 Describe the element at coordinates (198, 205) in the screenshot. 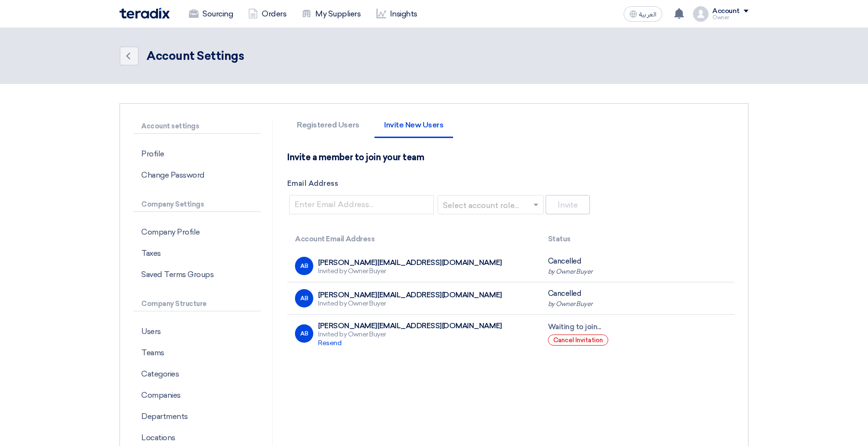

I see `p: Company Settings` at that location.